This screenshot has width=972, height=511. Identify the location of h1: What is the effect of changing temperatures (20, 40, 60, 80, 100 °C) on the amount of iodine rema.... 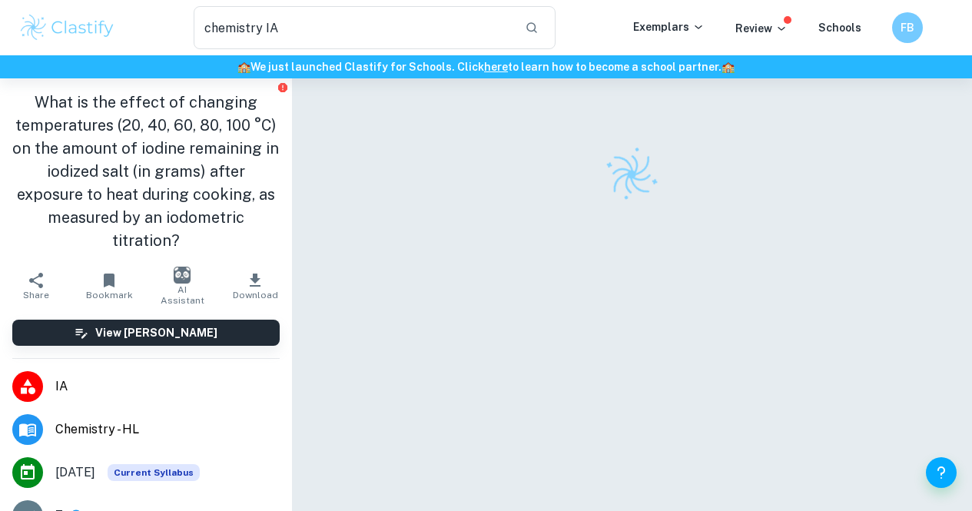
(146, 171).